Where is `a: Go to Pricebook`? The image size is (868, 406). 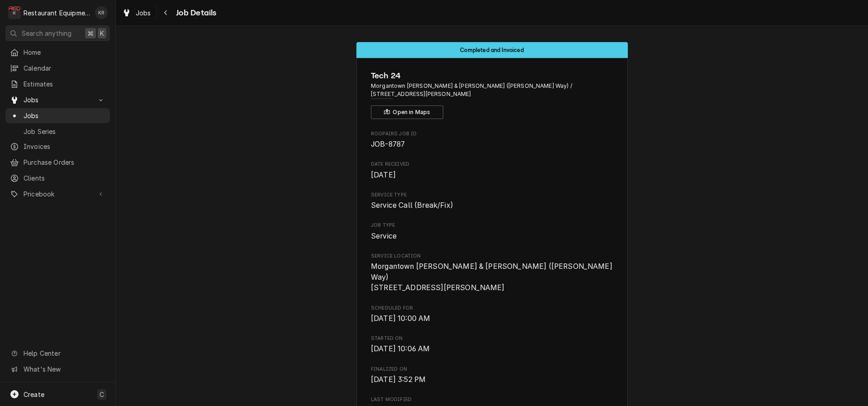 a: Go to Pricebook is located at coordinates (57, 194).